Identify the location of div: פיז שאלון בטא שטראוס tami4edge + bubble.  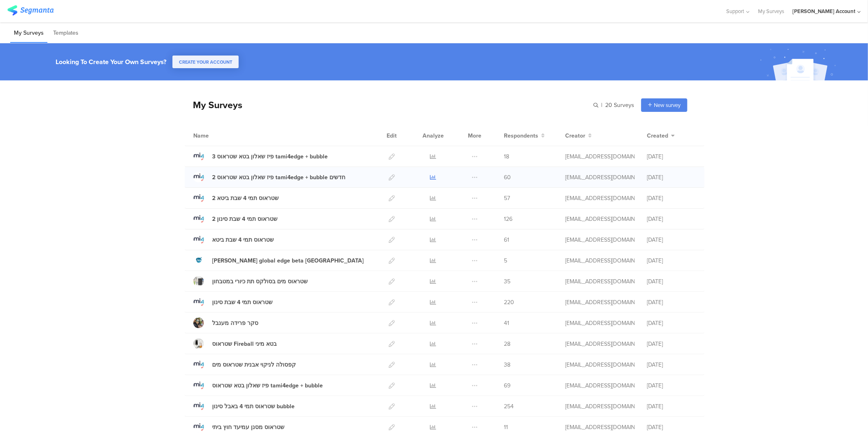
(267, 386).